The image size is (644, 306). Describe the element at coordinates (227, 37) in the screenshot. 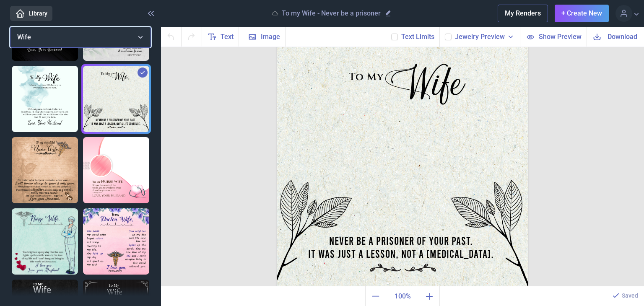

I see `span: Text` at that location.